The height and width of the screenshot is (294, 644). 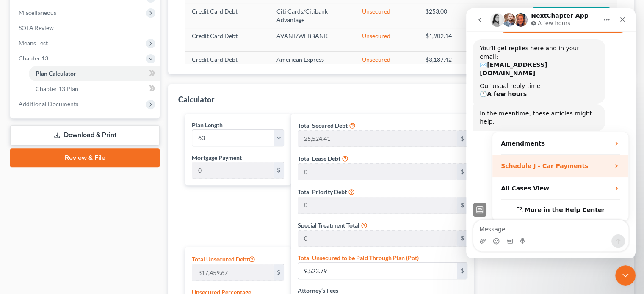 I want to click on span: SOFA Review, so click(x=36, y=28).